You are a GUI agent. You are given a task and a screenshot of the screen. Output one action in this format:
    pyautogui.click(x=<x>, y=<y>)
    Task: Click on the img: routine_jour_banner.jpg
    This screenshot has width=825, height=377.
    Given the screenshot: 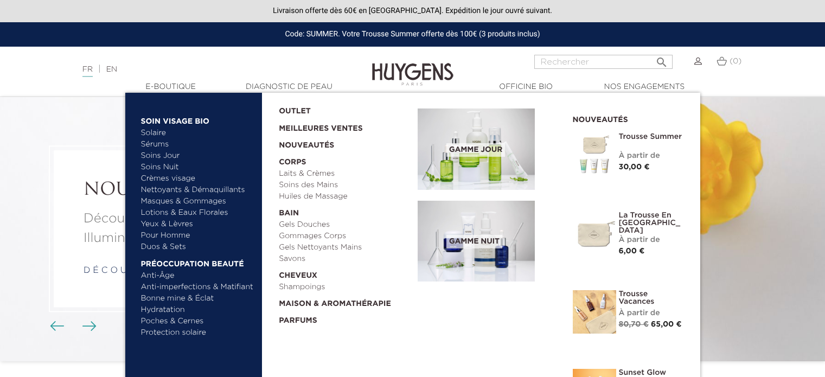 What is the action you would take?
    pyautogui.click(x=476, y=149)
    